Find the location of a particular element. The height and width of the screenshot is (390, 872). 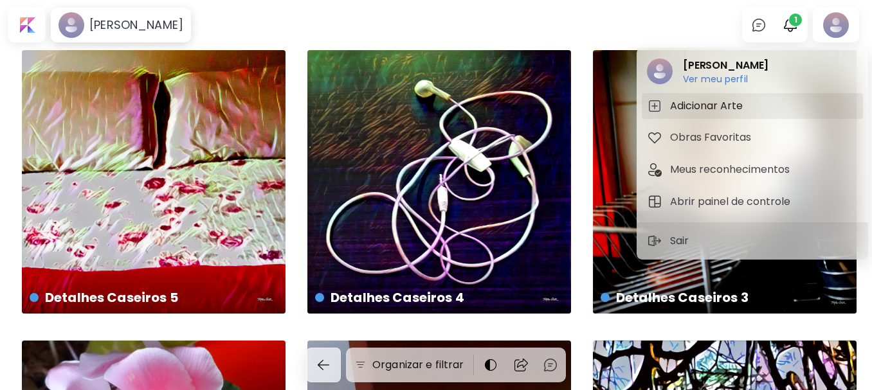

h6: Ver meu perfil is located at coordinates (725, 79).